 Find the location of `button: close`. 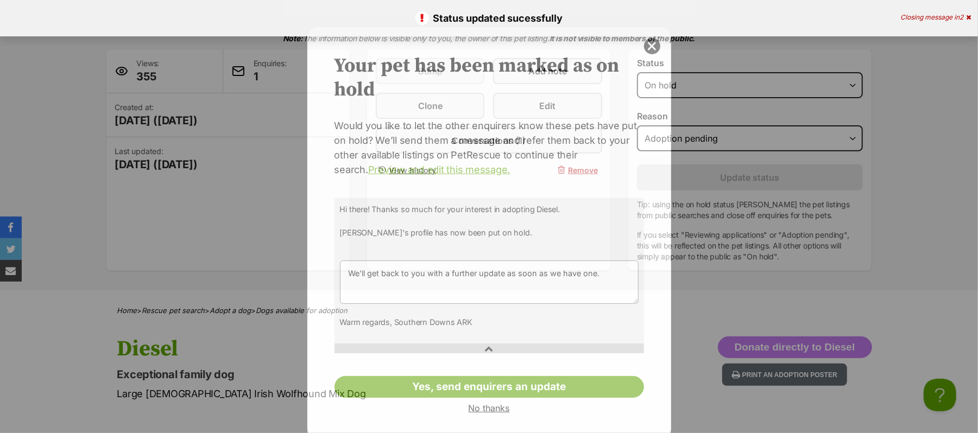

button: close is located at coordinates (652, 46).